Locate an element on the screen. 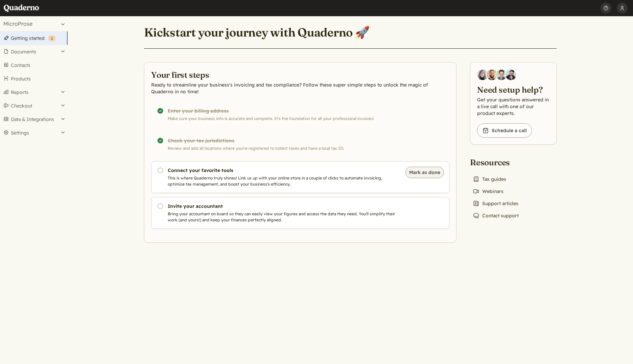  a: Tax guides is located at coordinates (489, 179).